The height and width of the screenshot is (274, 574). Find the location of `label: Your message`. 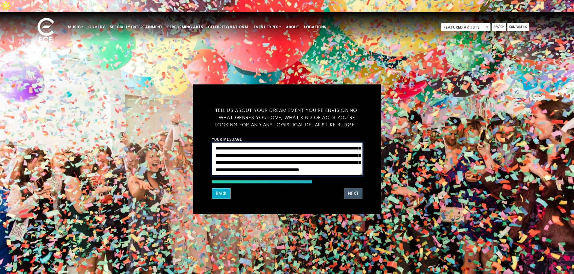

label: Your message is located at coordinates (227, 139).